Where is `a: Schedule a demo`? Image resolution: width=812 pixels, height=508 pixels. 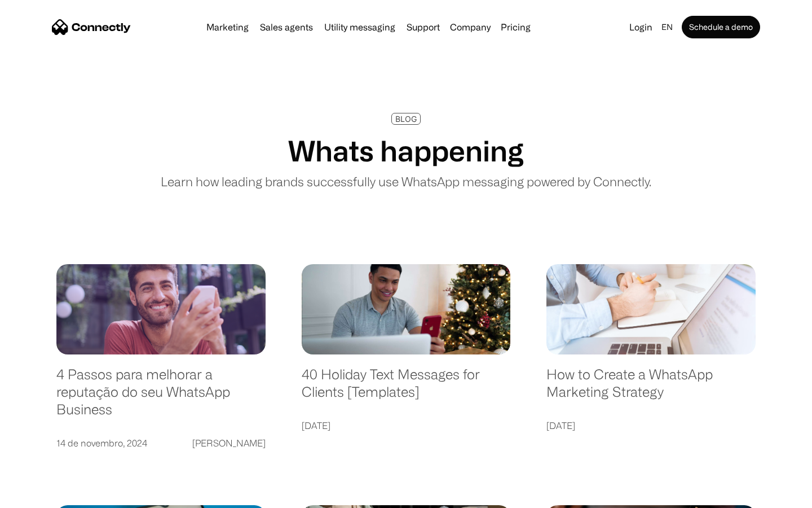 a: Schedule a demo is located at coordinates (720, 27).